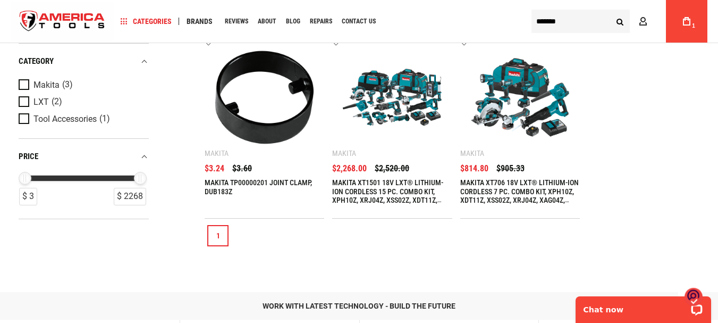 This screenshot has width=718, height=323. What do you see at coordinates (146, 21) in the screenshot?
I see `a: Categories` at bounding box center [146, 21].